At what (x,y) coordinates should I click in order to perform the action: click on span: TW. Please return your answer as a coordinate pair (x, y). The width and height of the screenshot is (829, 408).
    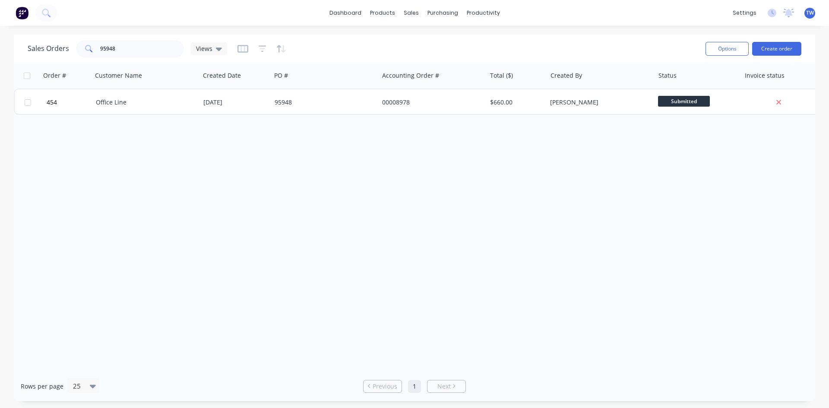
    Looking at the image, I should click on (810, 13).